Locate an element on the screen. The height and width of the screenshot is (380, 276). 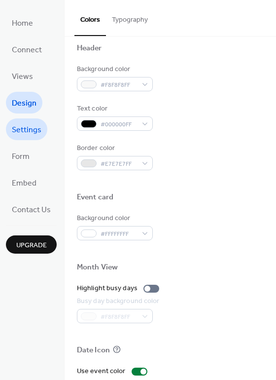
div: Border color is located at coordinates (114, 148).